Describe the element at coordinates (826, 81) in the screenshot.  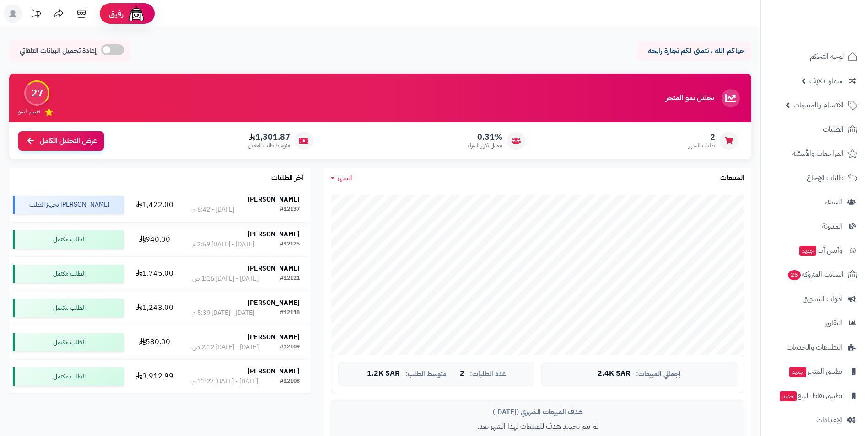
I see `span: سمارت لايف` at that location.